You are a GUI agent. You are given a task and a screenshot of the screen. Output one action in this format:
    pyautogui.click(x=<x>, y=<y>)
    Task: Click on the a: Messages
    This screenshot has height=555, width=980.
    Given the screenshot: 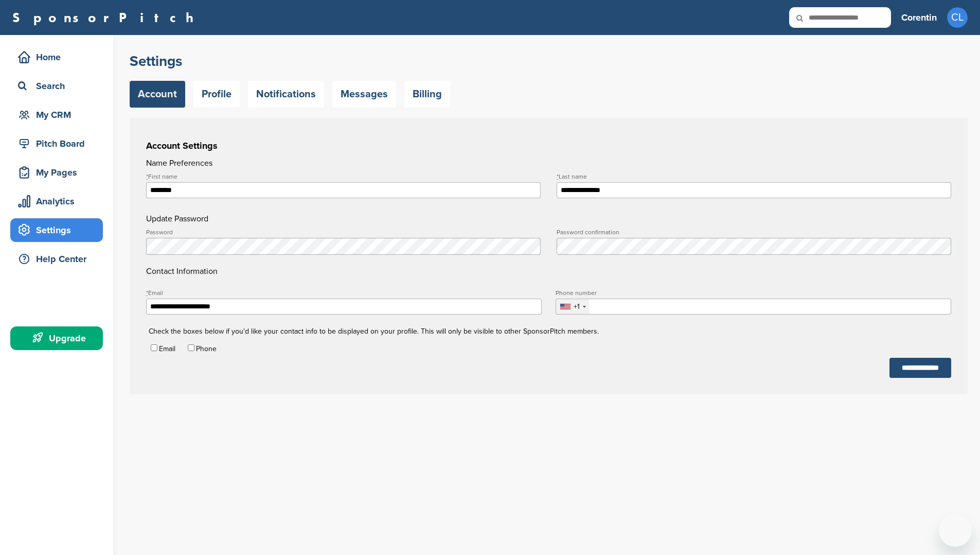 What is the action you would take?
    pyautogui.click(x=364, y=95)
    